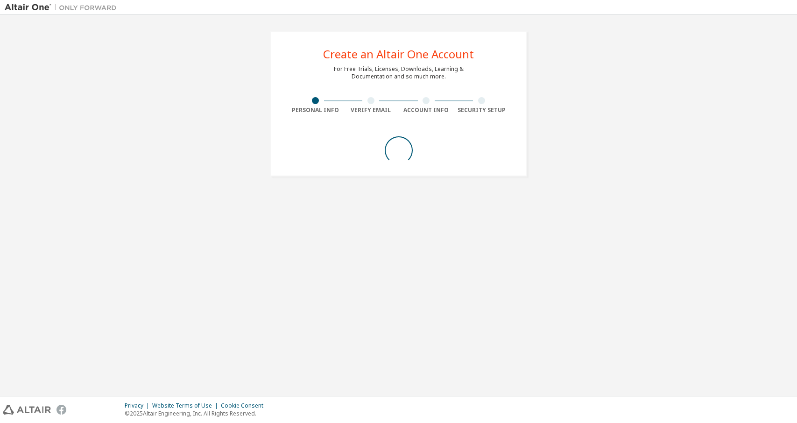 The width and height of the screenshot is (797, 423). Describe the element at coordinates (63, 7) in the screenshot. I see `img: Altair One` at that location.